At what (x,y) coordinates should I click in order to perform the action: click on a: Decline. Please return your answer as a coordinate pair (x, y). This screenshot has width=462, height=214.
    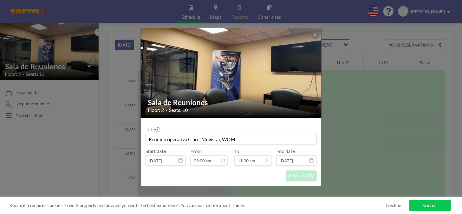
    Looking at the image, I should click on (393, 205).